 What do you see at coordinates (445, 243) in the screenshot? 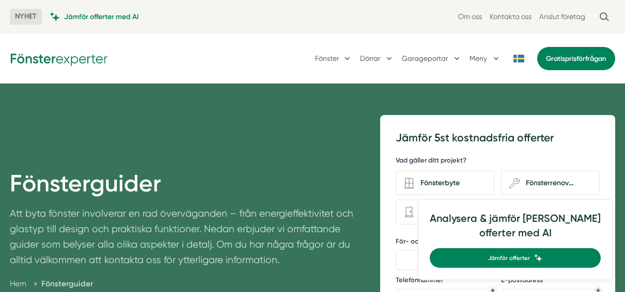
I see `label: För- och efternamn` at bounding box center [445, 243].